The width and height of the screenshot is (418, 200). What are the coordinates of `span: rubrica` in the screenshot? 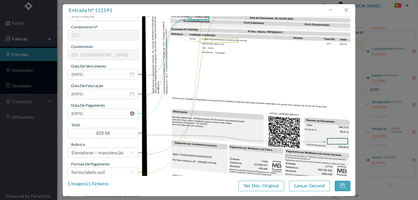 It's located at (78, 144).